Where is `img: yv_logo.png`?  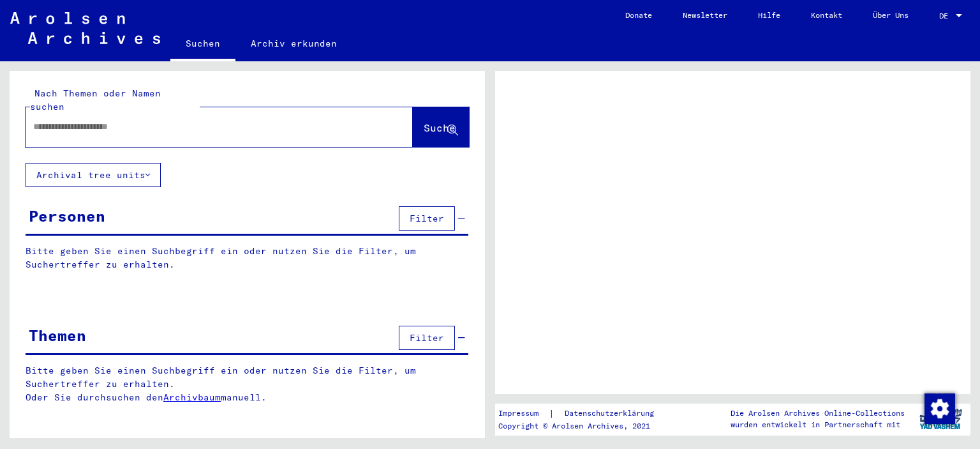
img: yv_logo.png is located at coordinates (941, 419).